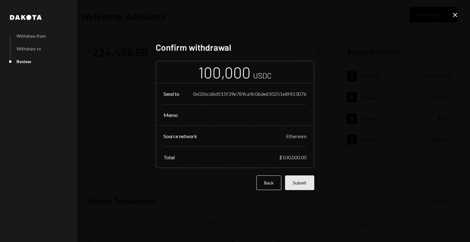 This screenshot has width=470, height=242. I want to click on div: Ethereum, so click(296, 136).